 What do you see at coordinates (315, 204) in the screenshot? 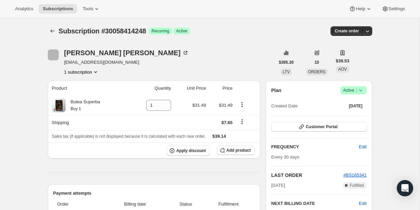
I see `h2: NEXT BILLING DATE` at bounding box center [315, 204].